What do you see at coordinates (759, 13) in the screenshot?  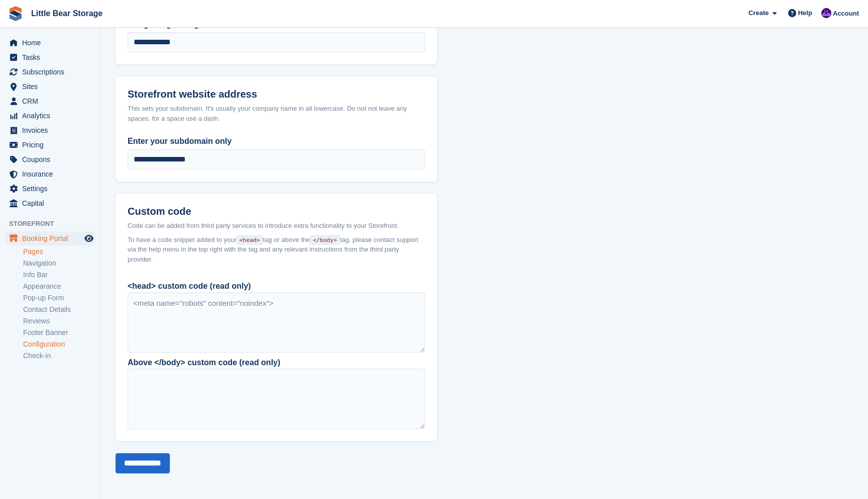 I see `span: Create` at bounding box center [759, 13].